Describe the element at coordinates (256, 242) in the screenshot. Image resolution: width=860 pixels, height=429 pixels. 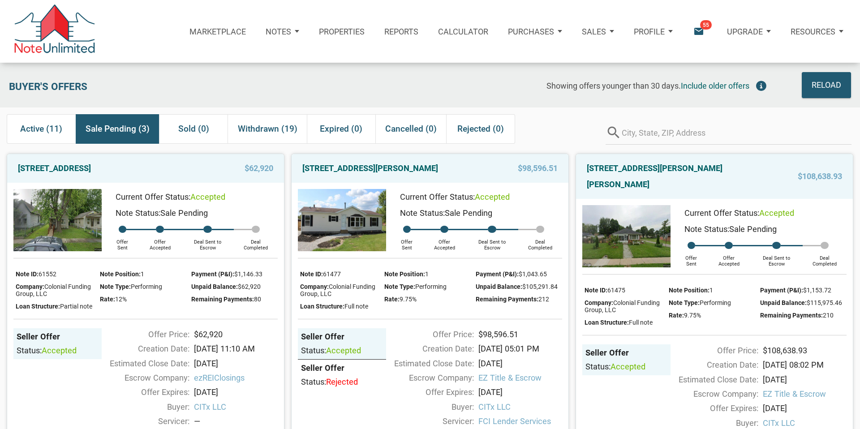
I see `div: Deal Completed` at that location.